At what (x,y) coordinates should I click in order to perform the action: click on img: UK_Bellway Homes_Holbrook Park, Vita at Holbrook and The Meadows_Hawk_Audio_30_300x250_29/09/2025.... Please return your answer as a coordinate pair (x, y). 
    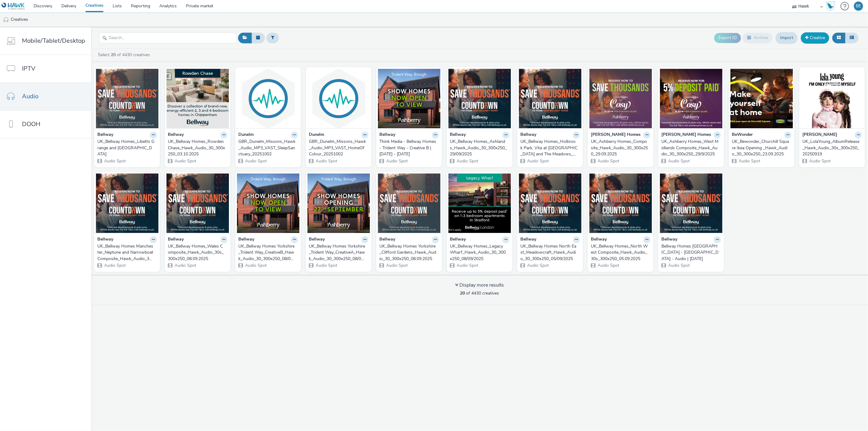
    Looking at the image, I should click on (550, 98).